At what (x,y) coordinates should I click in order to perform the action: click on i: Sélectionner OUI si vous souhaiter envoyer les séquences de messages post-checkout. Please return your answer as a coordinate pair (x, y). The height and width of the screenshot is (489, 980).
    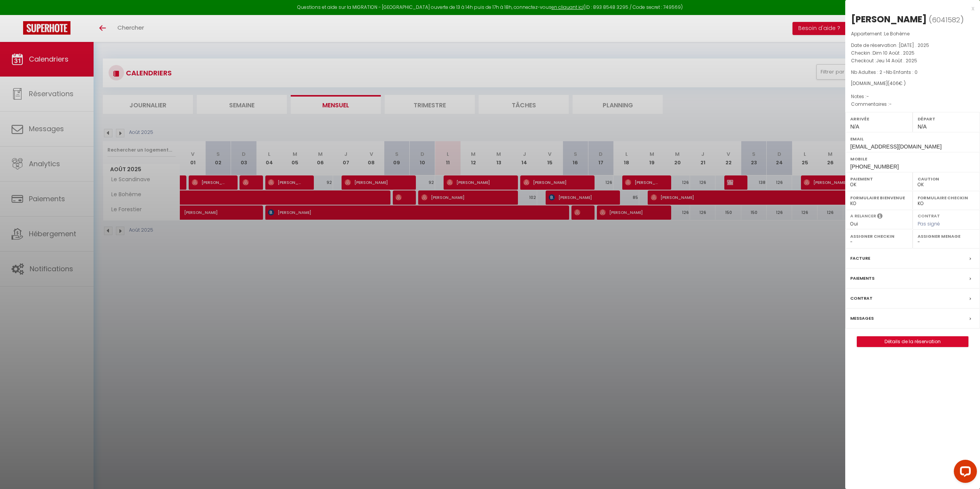
    Looking at the image, I should click on (880, 217).